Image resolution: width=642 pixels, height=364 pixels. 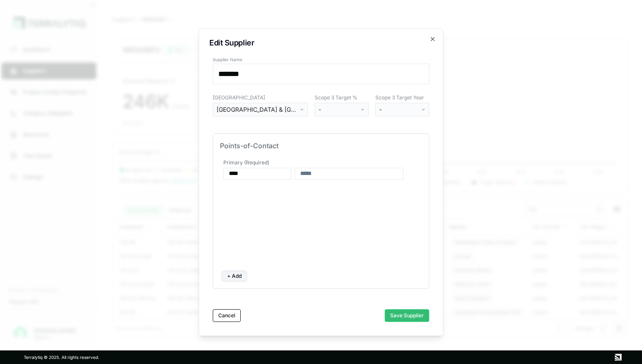 I want to click on div: Primary (Required), so click(x=321, y=162).